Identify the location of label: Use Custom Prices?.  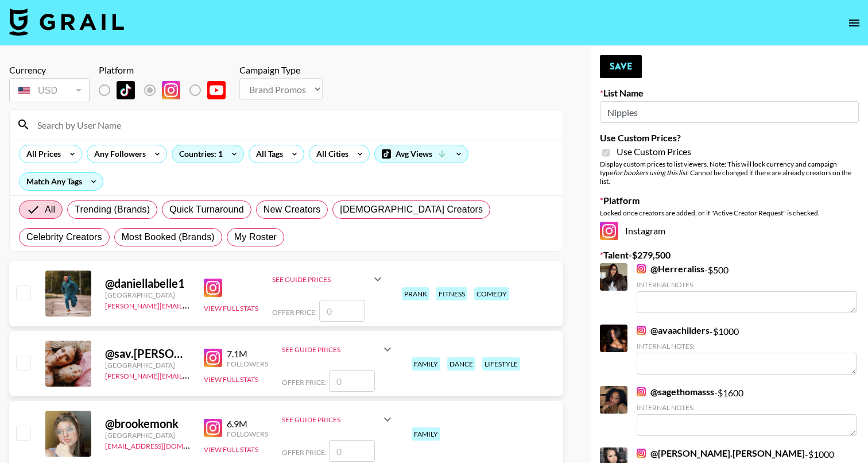
(729, 138).